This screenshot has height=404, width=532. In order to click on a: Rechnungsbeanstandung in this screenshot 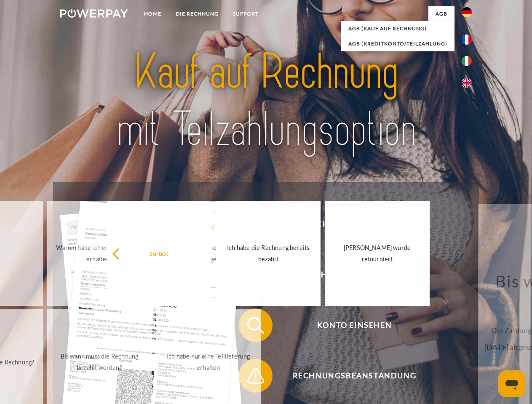, I will do `click(348, 376)`.